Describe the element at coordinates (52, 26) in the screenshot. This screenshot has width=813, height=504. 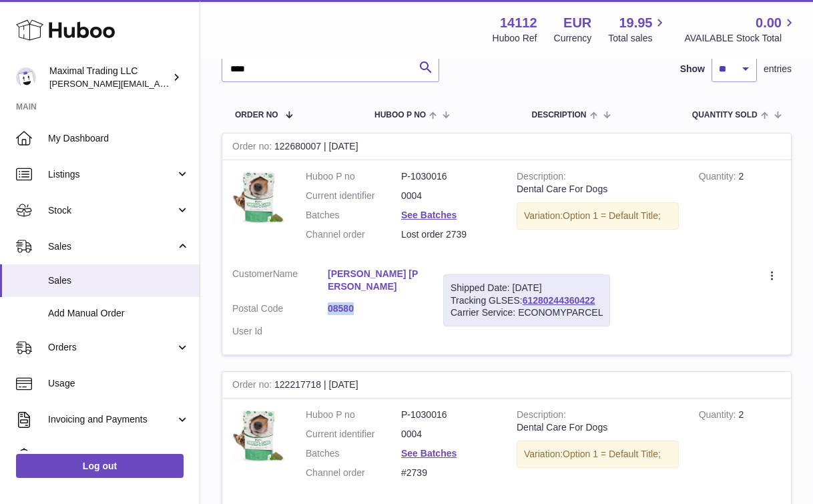
I see `div: v 4.0.25` at that location.